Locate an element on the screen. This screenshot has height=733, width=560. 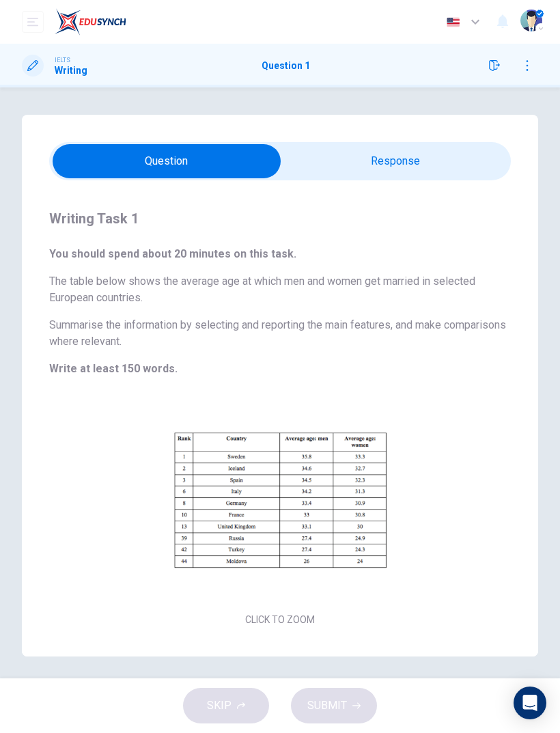
img: Profile picture is located at coordinates (531, 21).